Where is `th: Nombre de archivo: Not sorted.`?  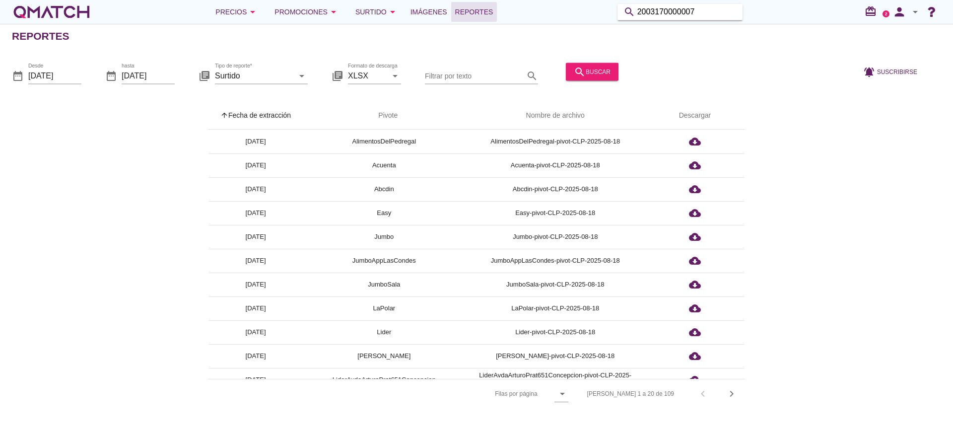
th: Nombre de archivo: Not sorted. is located at coordinates (555, 116).